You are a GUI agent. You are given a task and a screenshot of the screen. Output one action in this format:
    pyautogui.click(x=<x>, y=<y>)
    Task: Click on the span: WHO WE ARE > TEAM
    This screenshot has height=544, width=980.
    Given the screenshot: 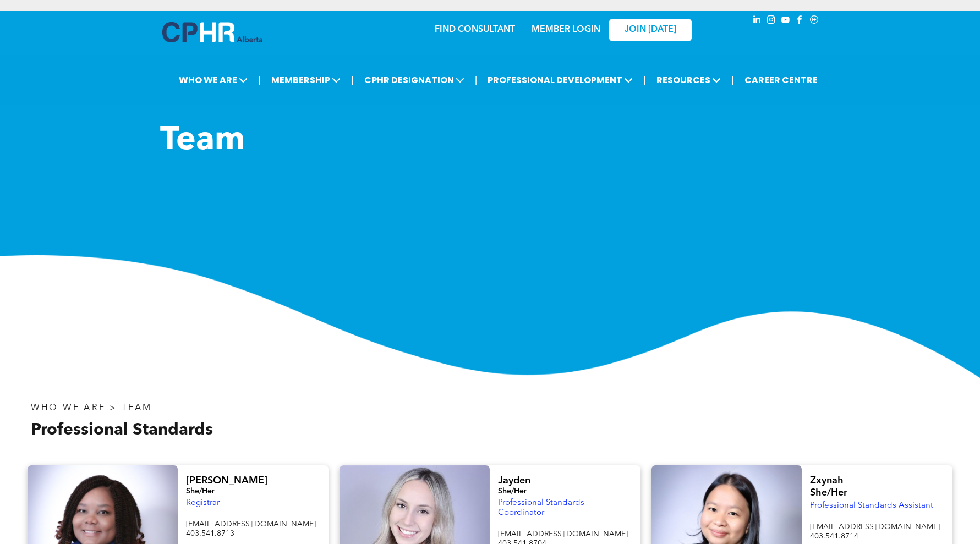 What is the action you would take?
    pyautogui.click(x=92, y=408)
    